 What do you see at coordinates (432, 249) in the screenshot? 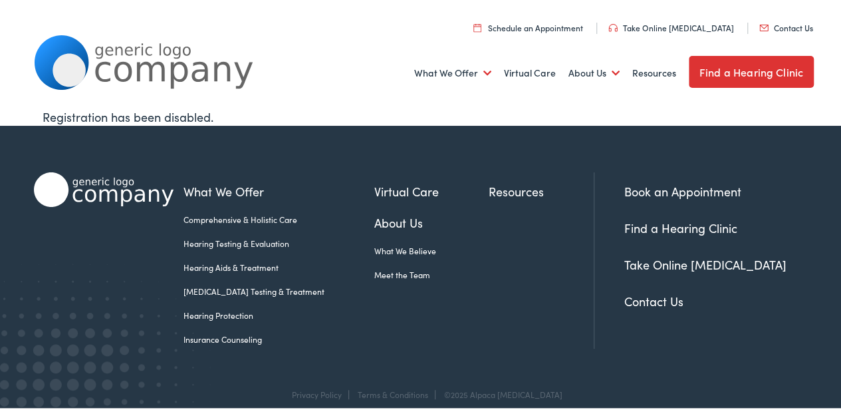
I see `a: What We Believe` at bounding box center [432, 249].